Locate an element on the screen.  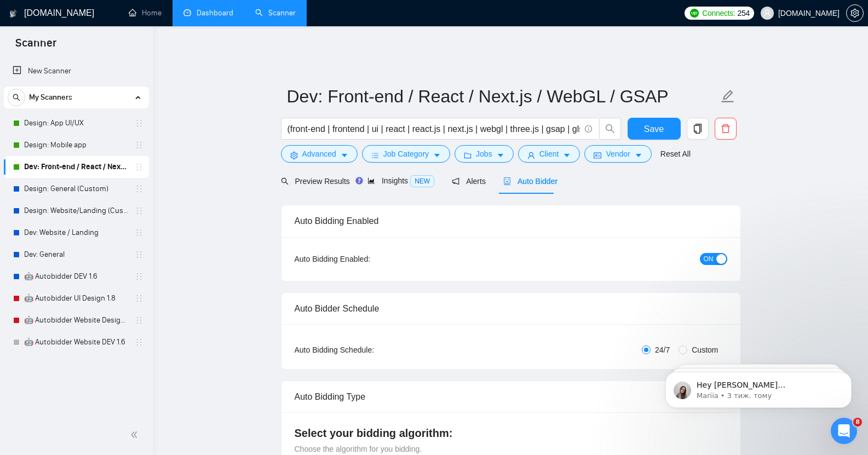
input: Search Freelance Jobs... is located at coordinates (434, 128).